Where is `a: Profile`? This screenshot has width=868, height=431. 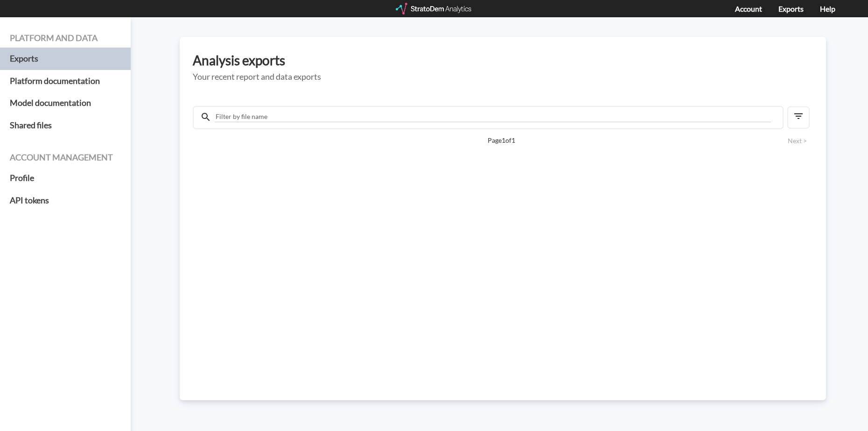 a: Profile is located at coordinates (66, 179).